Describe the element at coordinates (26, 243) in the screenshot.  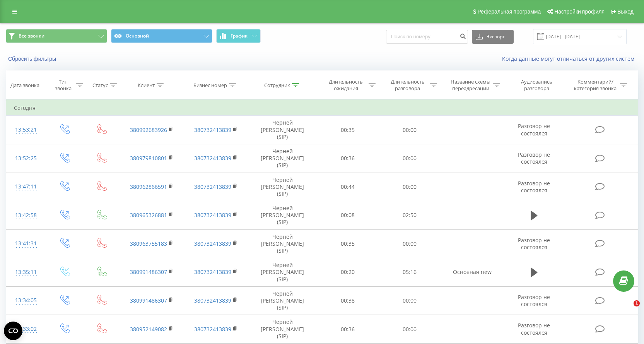
I see `div: 13:41:31` at that location.